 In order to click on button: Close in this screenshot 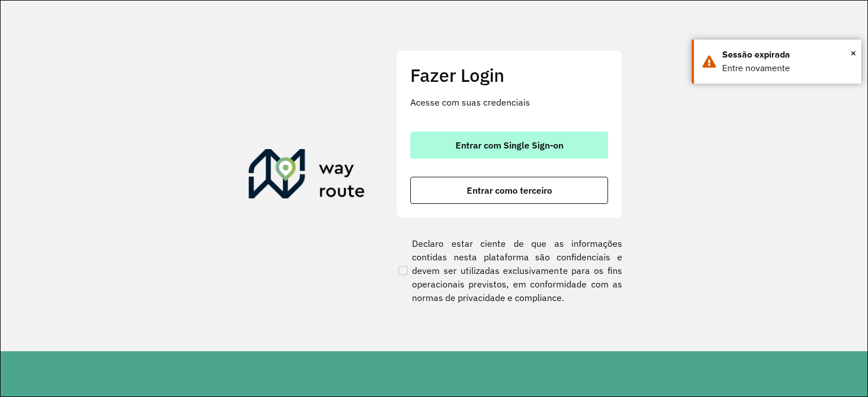, I will do `click(853, 53)`.